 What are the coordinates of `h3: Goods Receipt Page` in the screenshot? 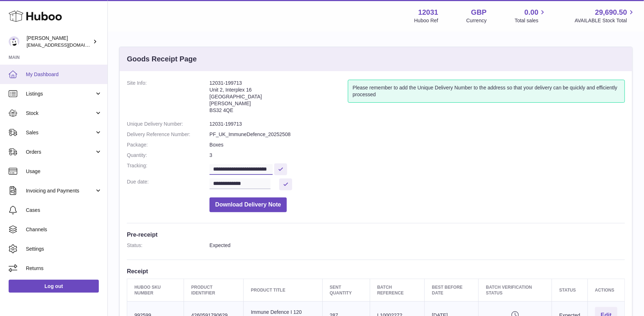 It's located at (162, 59).